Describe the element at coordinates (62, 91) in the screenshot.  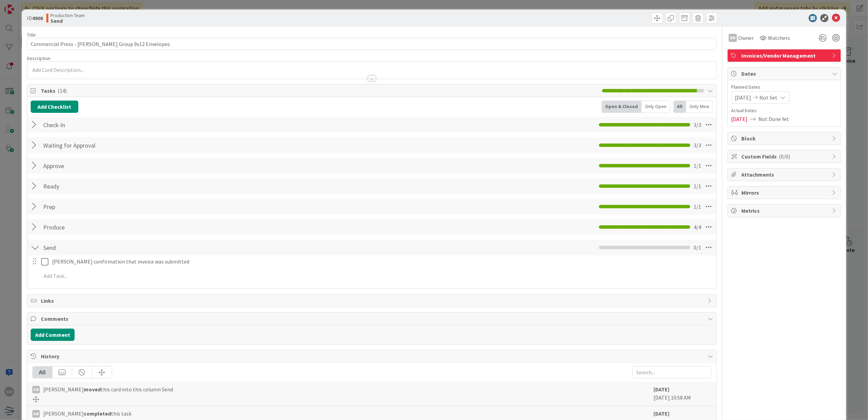
I see `span: ( 14 )` at that location.